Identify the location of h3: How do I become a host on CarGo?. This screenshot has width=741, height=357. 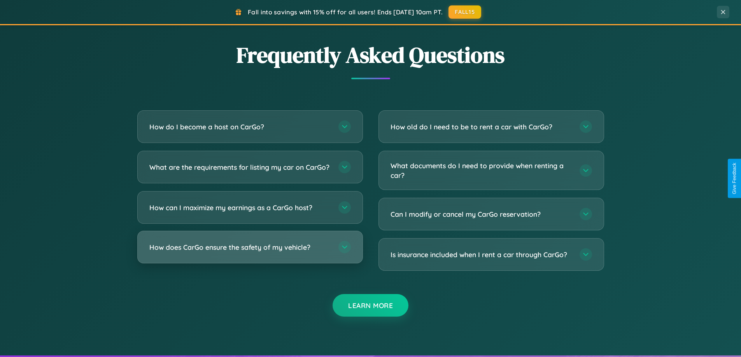
(240, 127).